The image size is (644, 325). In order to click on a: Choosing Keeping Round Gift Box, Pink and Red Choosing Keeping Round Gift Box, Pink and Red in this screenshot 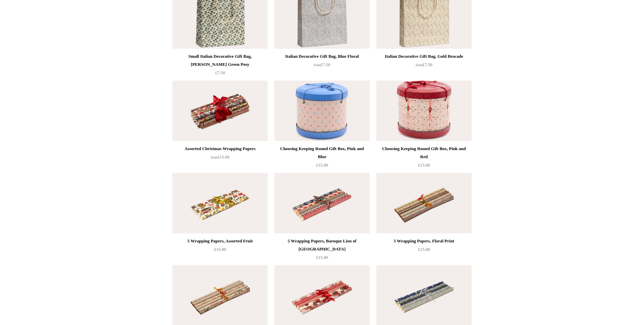, I will do `click(424, 111)`.